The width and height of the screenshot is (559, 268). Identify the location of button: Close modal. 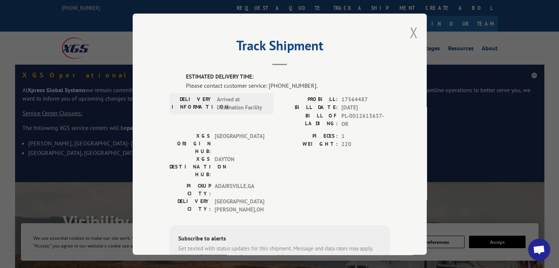
(413, 32).